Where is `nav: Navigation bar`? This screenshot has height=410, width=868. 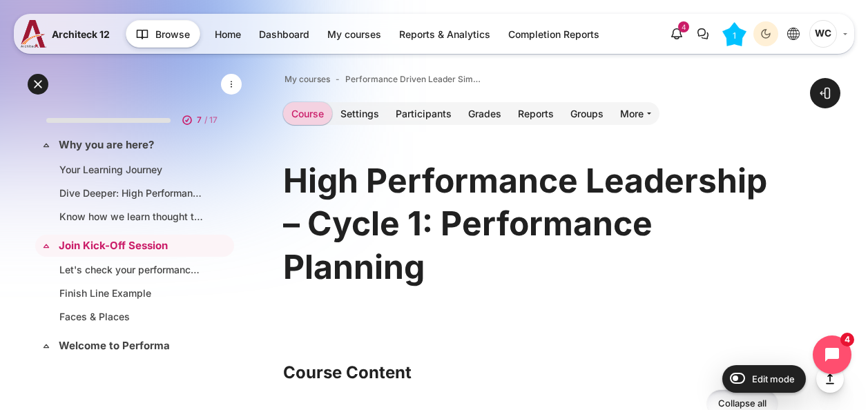
nav: Navigation bar is located at coordinates (530, 80).